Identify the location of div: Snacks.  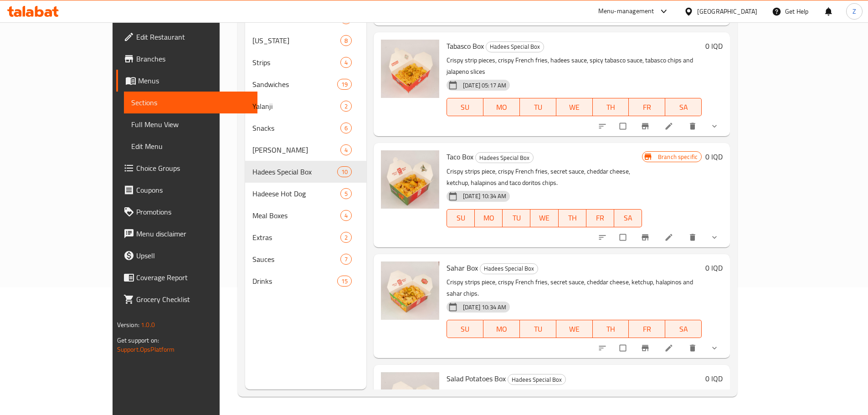
(296, 128).